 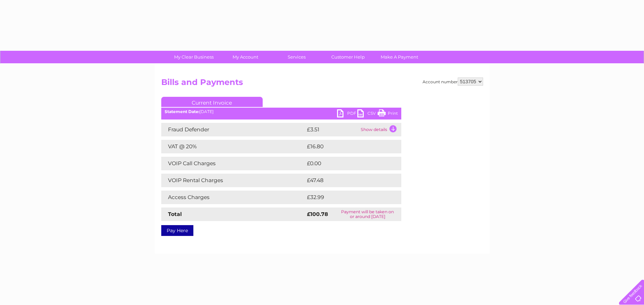 I want to click on a: Customer Help, so click(x=348, y=57).